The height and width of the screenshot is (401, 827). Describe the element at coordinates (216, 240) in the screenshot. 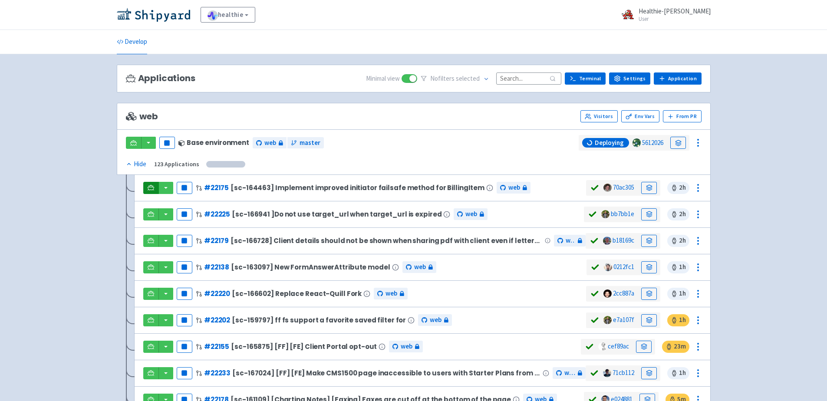

I see `a: #22179` at that location.